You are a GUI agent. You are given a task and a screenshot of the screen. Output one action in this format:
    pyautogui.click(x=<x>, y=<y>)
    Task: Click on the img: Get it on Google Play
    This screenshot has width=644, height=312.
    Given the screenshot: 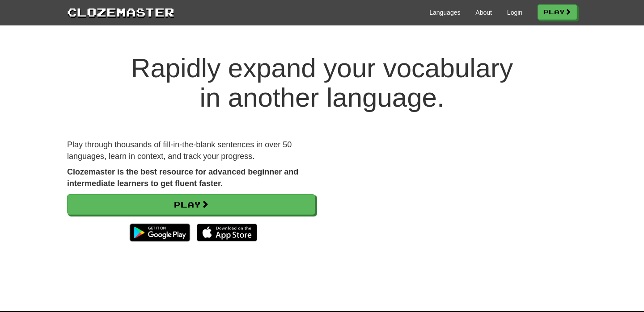 What is the action you would take?
    pyautogui.click(x=160, y=233)
    